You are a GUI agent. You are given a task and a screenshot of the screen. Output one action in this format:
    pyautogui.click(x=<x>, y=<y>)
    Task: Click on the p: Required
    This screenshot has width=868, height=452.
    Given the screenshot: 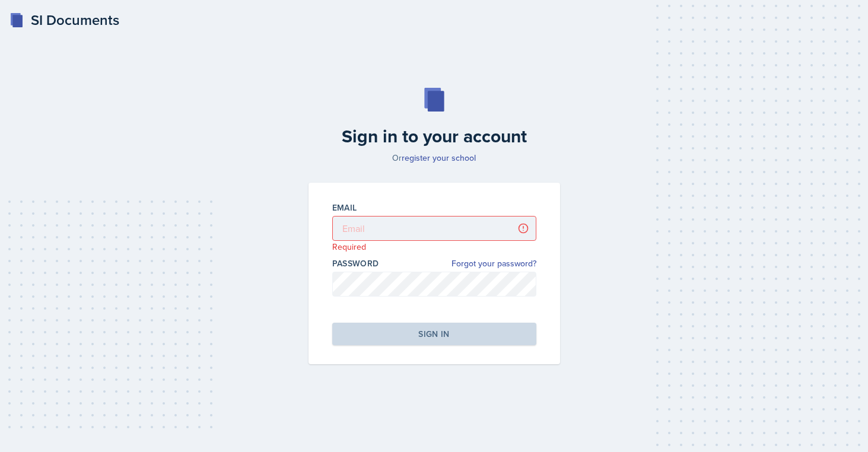 What is the action you would take?
    pyautogui.click(x=434, y=247)
    